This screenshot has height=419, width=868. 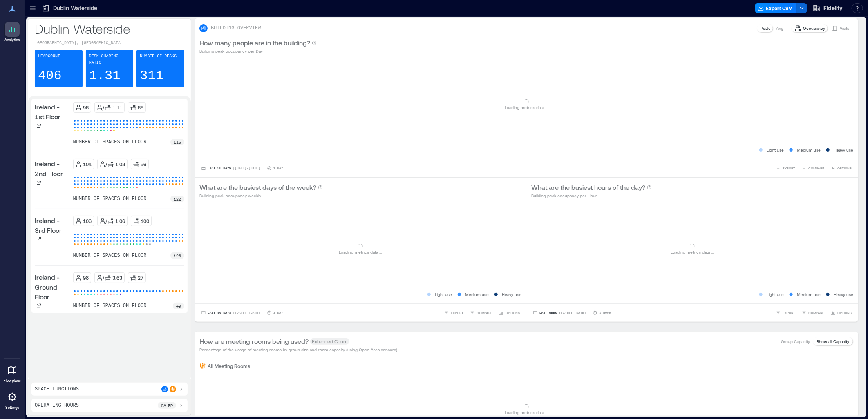 I want to click on p: How are meeting rooms being used?, so click(x=254, y=341).